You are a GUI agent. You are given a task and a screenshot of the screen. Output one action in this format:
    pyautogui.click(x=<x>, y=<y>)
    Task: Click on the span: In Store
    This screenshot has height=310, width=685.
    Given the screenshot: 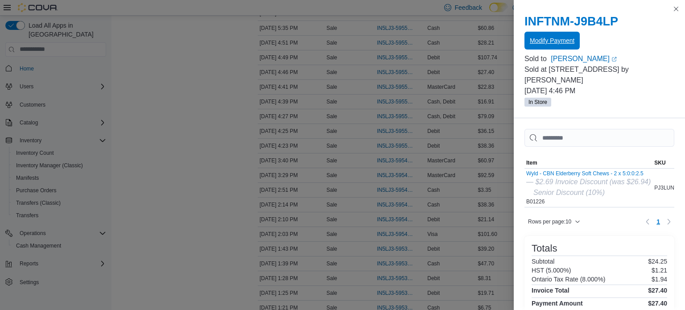 What is the action you would take?
    pyautogui.click(x=538, y=102)
    